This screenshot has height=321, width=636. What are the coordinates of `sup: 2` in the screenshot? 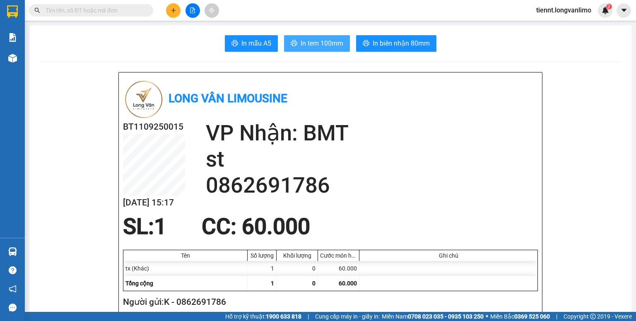 It's located at (610, 7).